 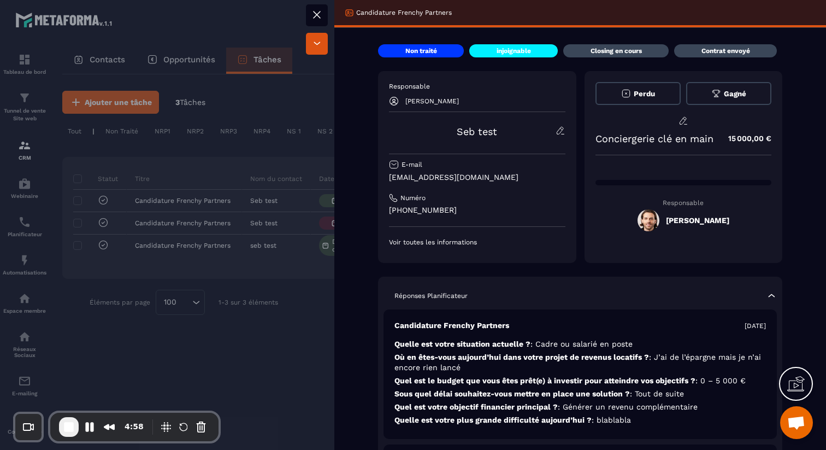 I want to click on a: Seb test, so click(x=477, y=131).